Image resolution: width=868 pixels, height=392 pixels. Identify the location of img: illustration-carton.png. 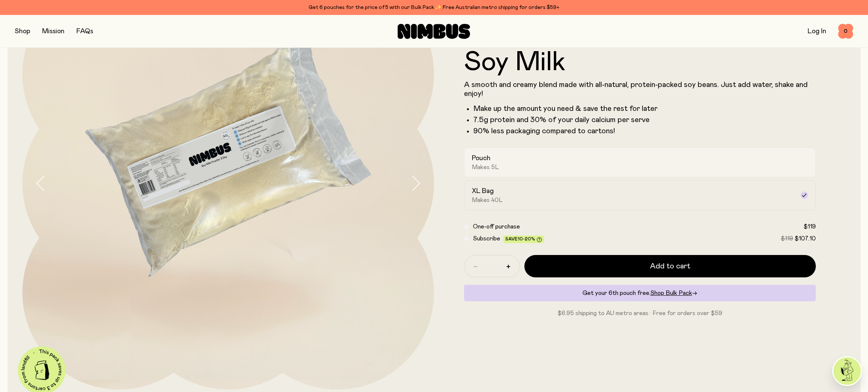
(42, 370).